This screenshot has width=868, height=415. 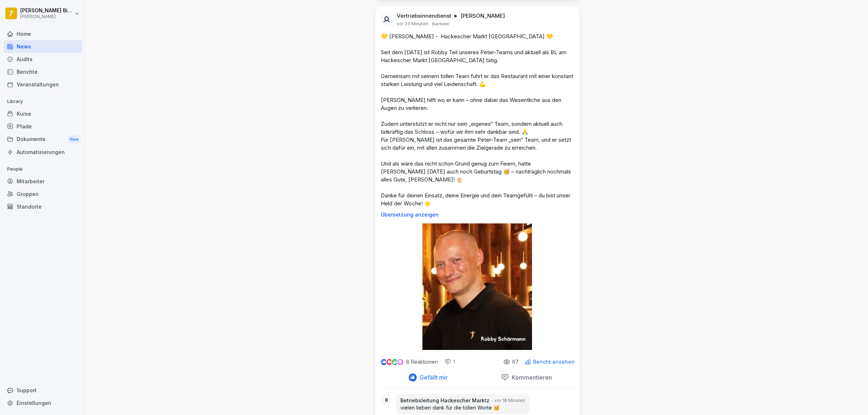 I want to click on div: Kurse, so click(x=43, y=113).